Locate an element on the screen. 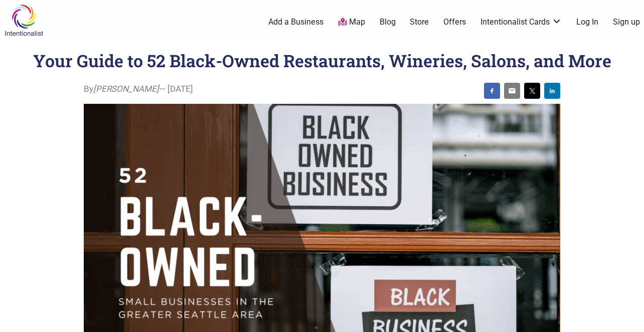 The height and width of the screenshot is (332, 644). a: Offers is located at coordinates (454, 22).